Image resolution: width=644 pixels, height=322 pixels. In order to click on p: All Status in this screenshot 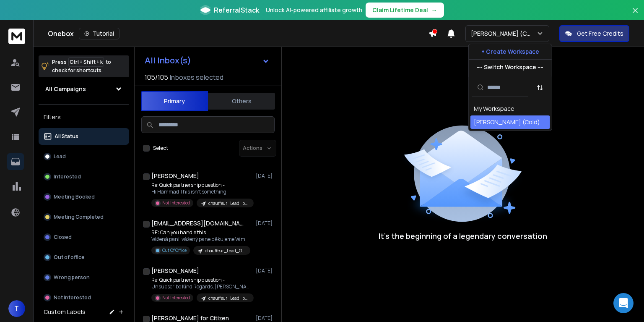, I will do `click(66, 136)`.